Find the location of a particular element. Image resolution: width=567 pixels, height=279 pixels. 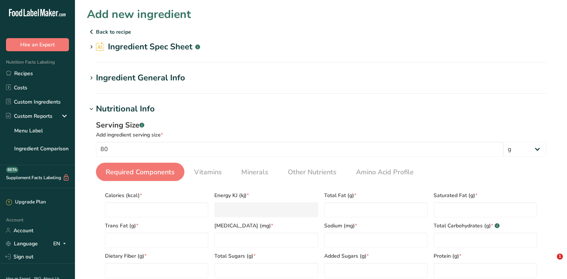

p: Back to recipe is located at coordinates (321, 32).